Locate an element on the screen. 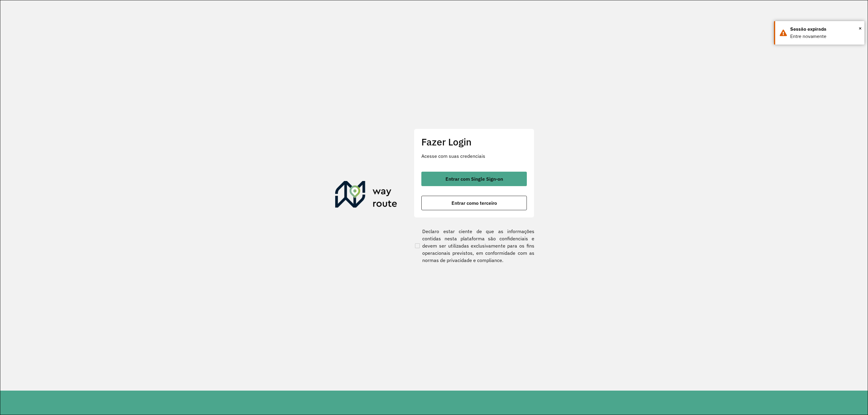 The height and width of the screenshot is (415, 868). button: Close is located at coordinates (861, 28).